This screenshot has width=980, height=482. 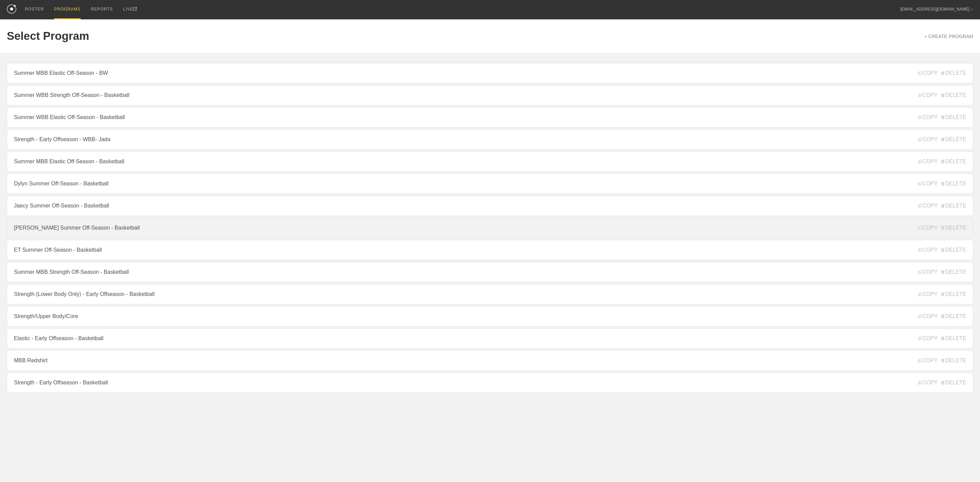 I want to click on a: Summer MBB Elastic Off-Season - Basketball, so click(x=490, y=162).